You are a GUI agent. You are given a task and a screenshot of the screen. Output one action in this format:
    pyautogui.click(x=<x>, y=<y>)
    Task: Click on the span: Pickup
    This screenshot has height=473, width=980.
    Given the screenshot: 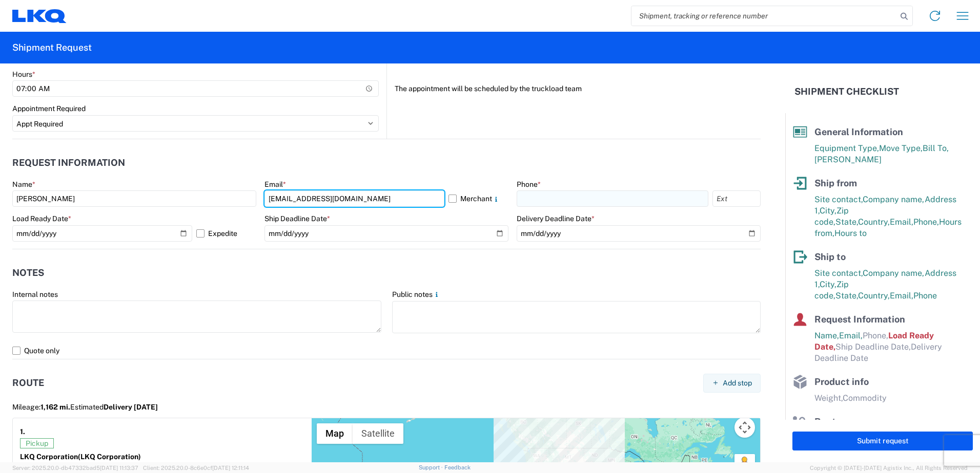 What is the action you would take?
    pyautogui.click(x=37, y=444)
    